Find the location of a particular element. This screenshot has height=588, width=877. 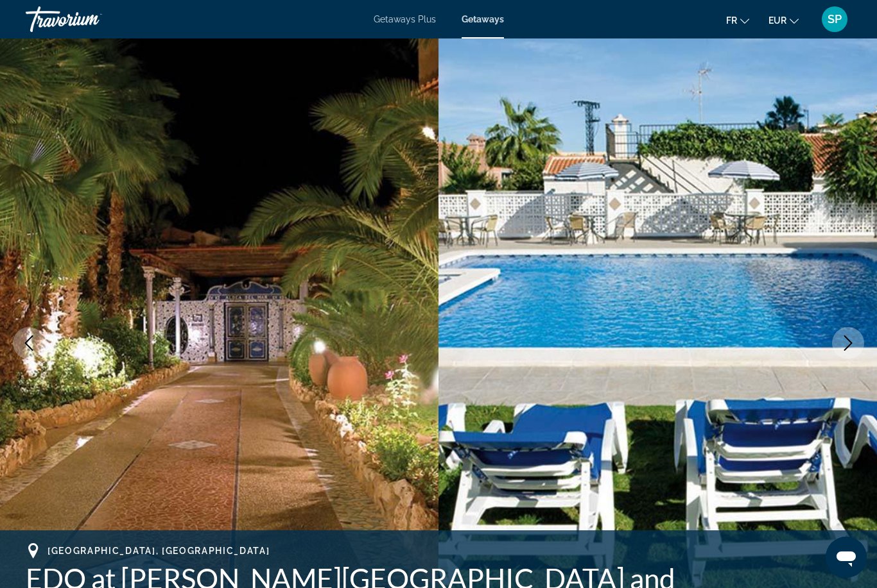

a: Travorium is located at coordinates (90, 20).